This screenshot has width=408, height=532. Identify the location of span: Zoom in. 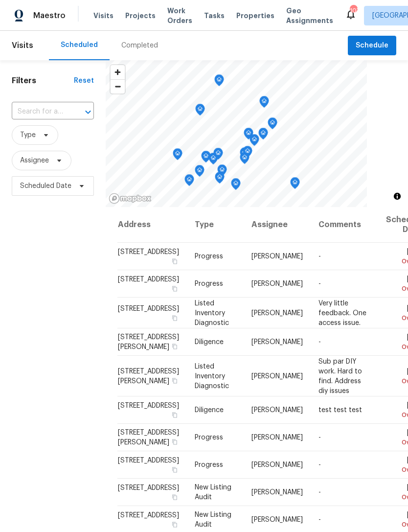
(117, 72).